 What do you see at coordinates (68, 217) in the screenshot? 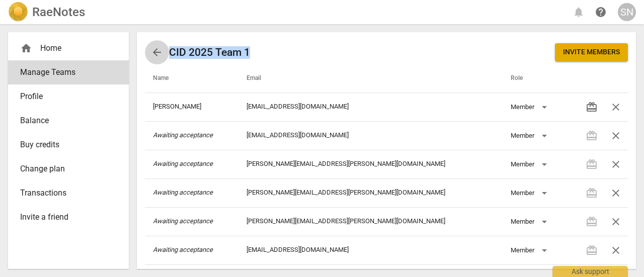
I see `a: Invite a friend` at bounding box center [68, 217].